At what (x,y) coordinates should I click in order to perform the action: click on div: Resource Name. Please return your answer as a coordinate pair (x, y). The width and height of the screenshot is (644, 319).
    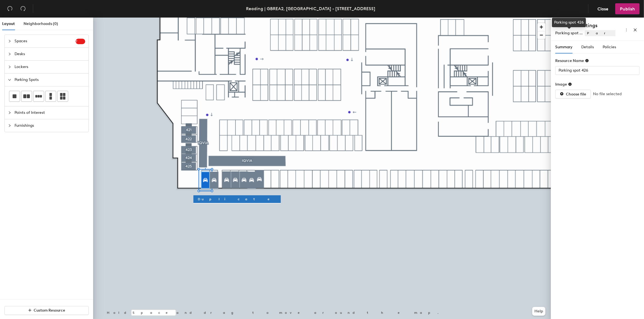
    Looking at the image, I should click on (572, 61).